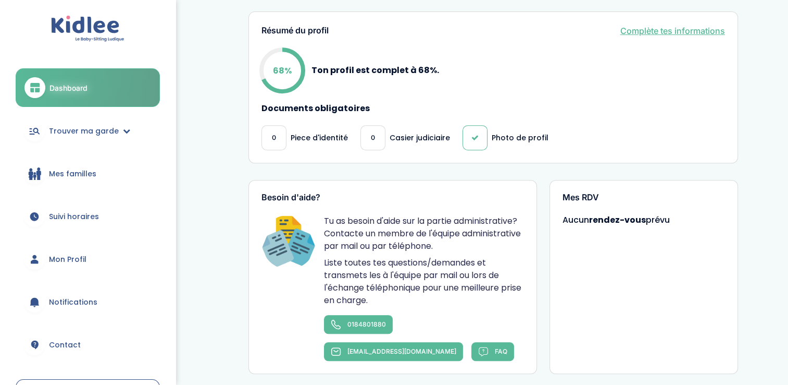  I want to click on span: Contact, so click(65, 344).